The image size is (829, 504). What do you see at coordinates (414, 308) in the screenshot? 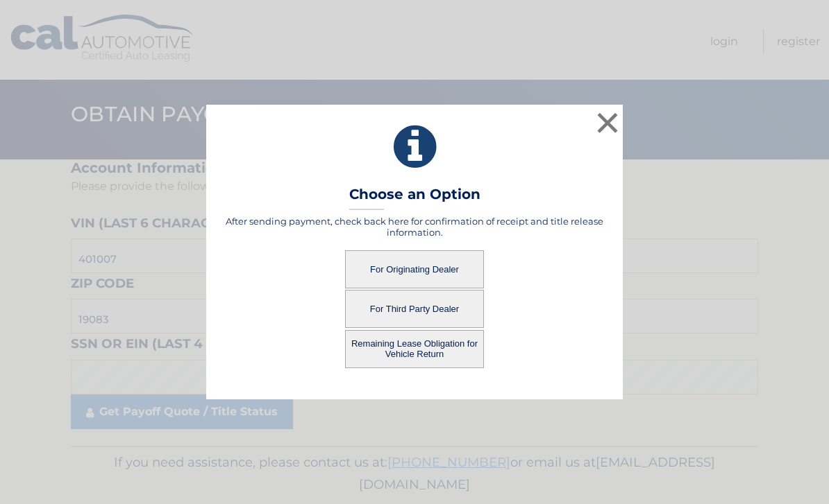
I see `button: For Third Party Dealer` at bounding box center [414, 308].